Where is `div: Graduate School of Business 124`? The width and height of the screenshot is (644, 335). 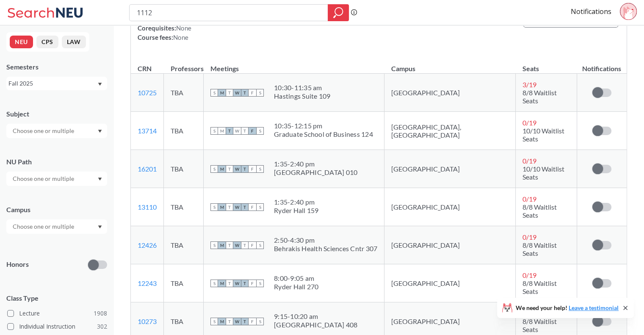
div: Graduate School of Business 124 is located at coordinates (324, 134).